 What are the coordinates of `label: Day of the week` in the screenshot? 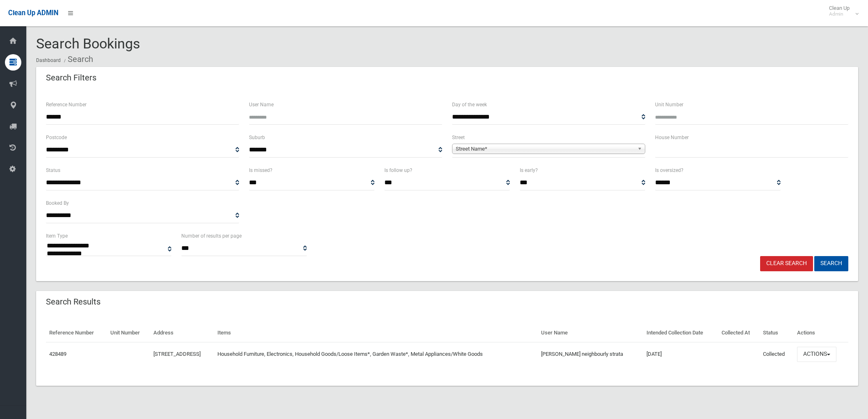 It's located at (470, 105).